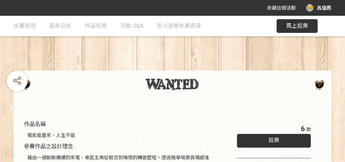  I want to click on span: 活動 Q&A, so click(132, 26).